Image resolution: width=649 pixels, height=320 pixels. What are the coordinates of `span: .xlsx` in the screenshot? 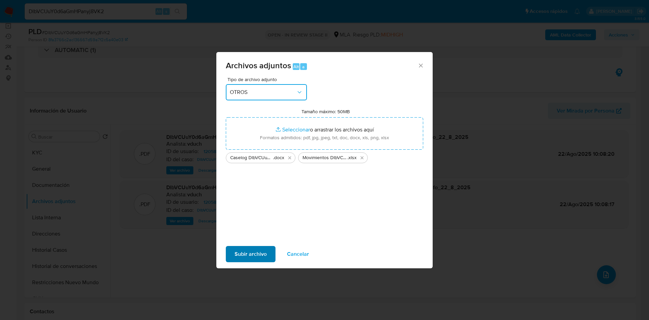 It's located at (352, 158).